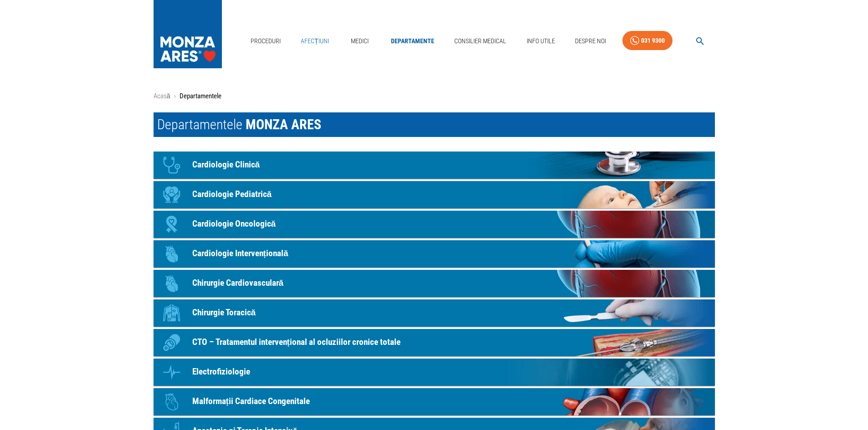 The height and width of the screenshot is (430, 868). I want to click on a: Acasă, so click(162, 96).